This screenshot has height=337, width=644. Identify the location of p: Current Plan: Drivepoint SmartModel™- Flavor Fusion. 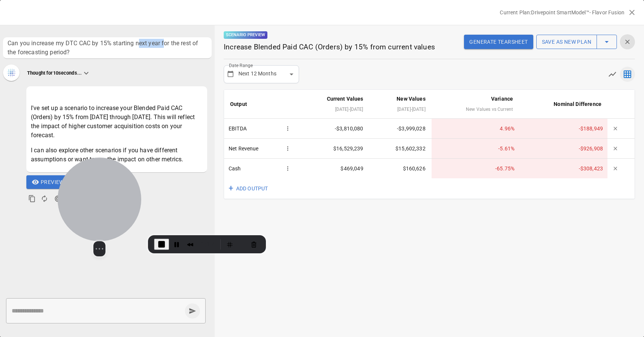
(562, 12).